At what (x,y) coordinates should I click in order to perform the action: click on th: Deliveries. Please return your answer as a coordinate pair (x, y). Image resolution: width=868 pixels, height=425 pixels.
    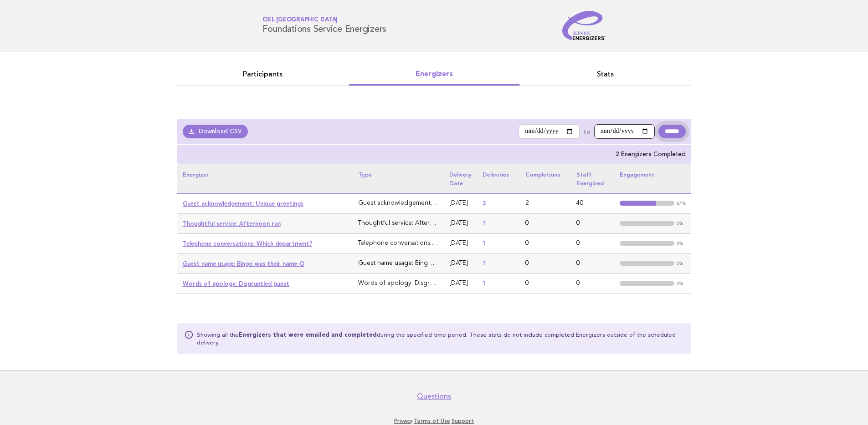
    Looking at the image, I should click on (499, 179).